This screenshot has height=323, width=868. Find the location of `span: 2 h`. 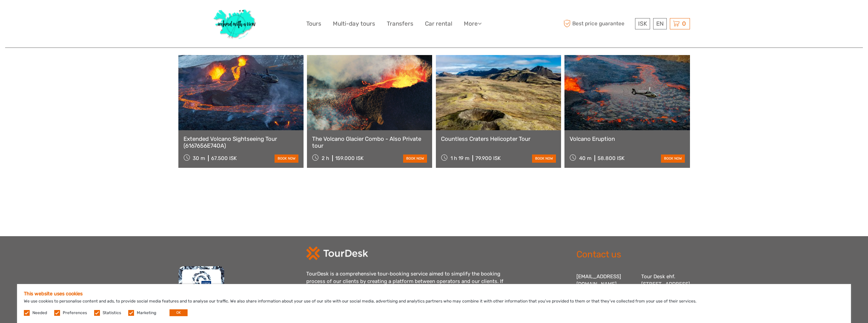

span: 2 h is located at coordinates (325, 159).